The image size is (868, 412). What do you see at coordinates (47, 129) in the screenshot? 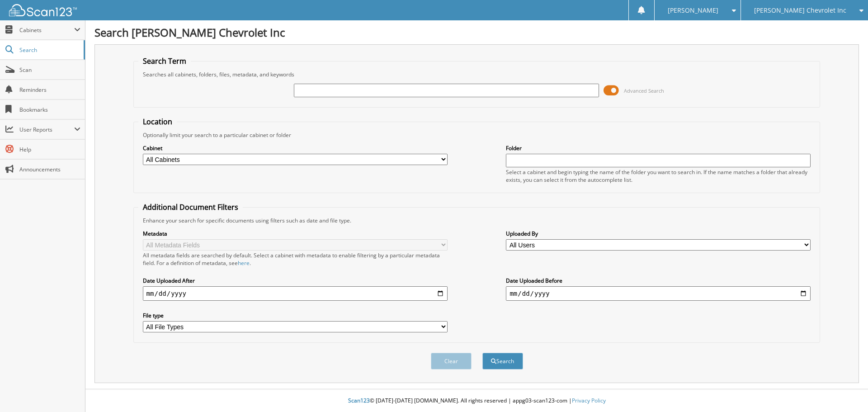
I see `span: User Reports` at bounding box center [47, 129].